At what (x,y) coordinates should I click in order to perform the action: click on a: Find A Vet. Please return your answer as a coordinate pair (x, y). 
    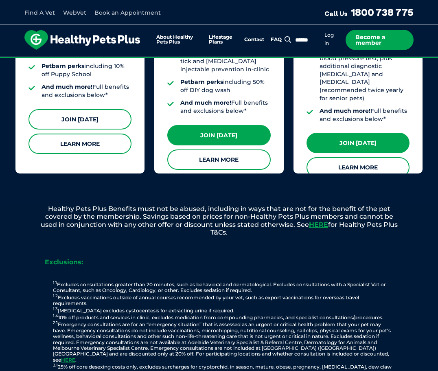
    Looking at the image, I should click on (39, 13).